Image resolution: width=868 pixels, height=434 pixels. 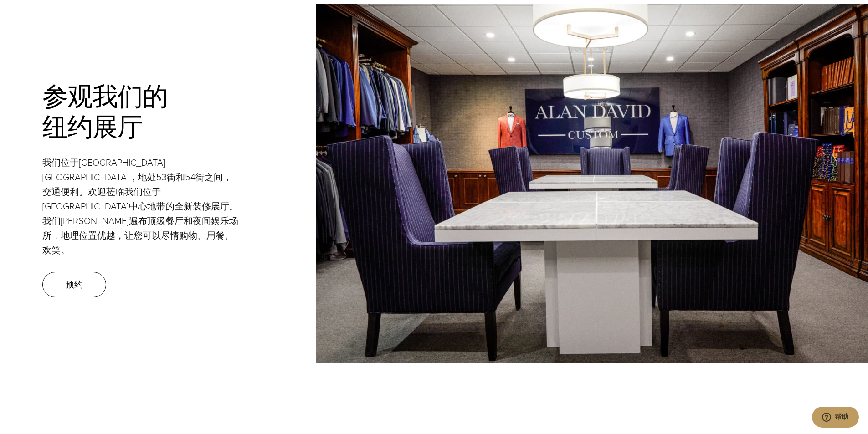 I want to click on img: 位于纽约曼哈顿的 Alan David Custom 展厅，配有大理石桌、俱乐部椅和大量布质书籍, so click(x=592, y=183).